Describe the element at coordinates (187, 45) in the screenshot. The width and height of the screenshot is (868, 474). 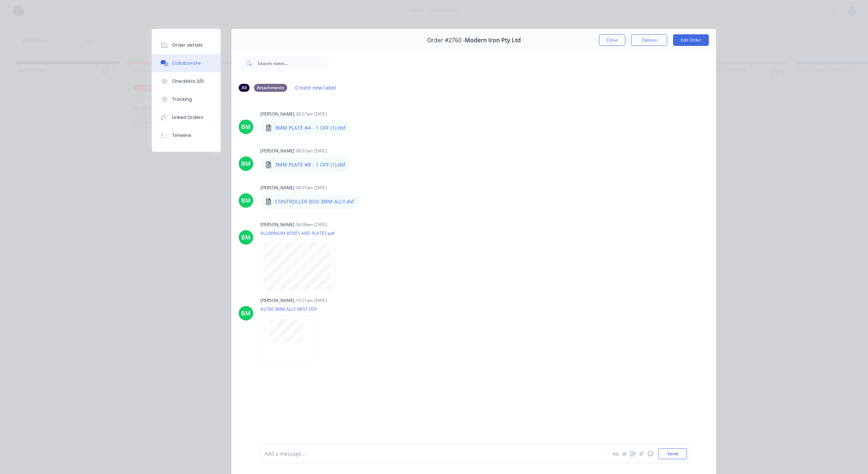
I see `div: Order details` at that location.